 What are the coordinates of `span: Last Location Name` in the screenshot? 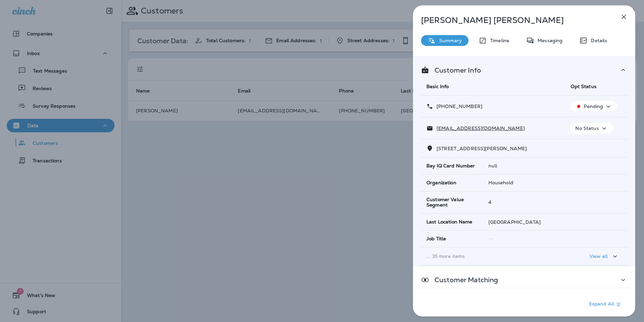 It's located at (450, 221).